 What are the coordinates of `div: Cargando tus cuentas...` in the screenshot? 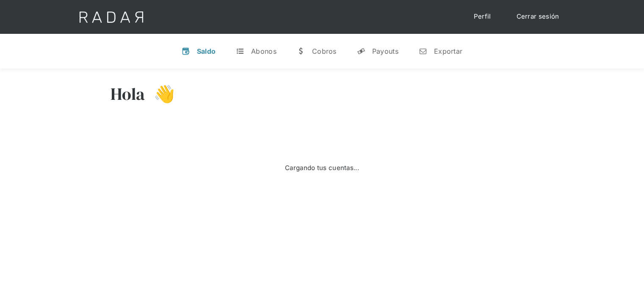 It's located at (322, 168).